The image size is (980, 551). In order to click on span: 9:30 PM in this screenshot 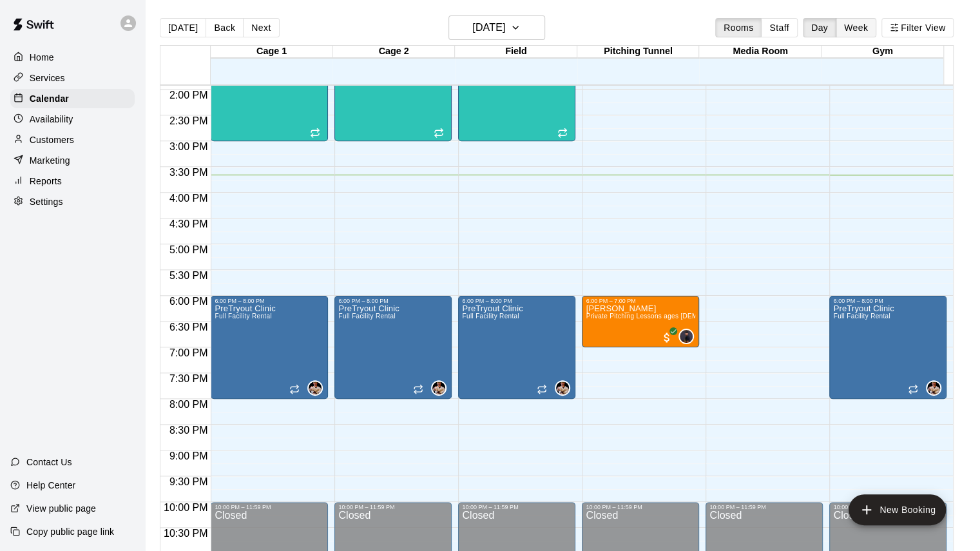, I will do `click(189, 481)`.